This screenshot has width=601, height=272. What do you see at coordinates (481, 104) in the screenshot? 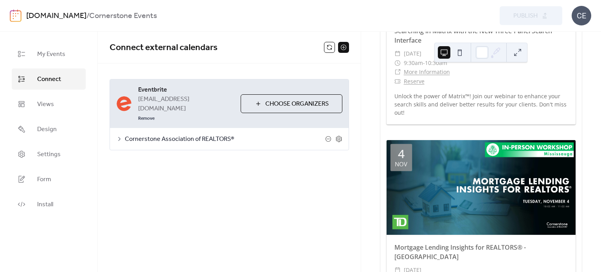
I see `div: Unlock the power of Matrix™! Join our webinar to enhance your search skills and deliver better re...` at bounding box center [481, 104].